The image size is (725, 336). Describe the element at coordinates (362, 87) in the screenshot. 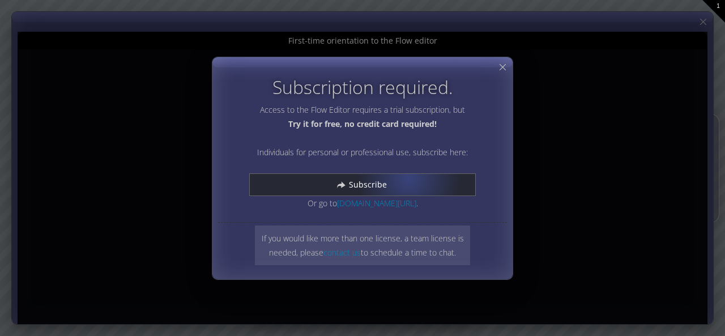

I see `h2: Subscription required.` at that location.